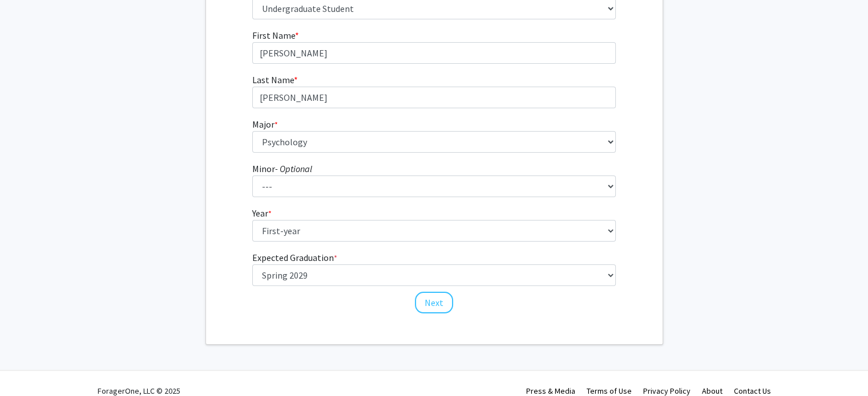 The image size is (868, 396). What do you see at coordinates (274, 35) in the screenshot?
I see `span: First Name` at bounding box center [274, 35].